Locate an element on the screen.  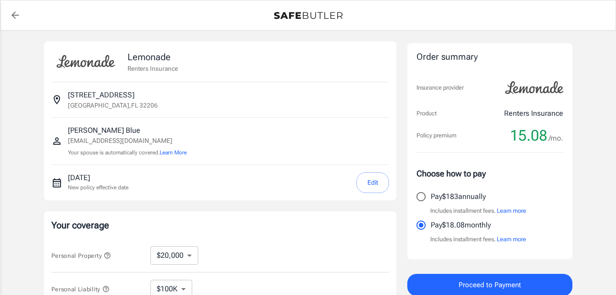
p: Your spouse is automatically covered. is located at coordinates (127, 152).